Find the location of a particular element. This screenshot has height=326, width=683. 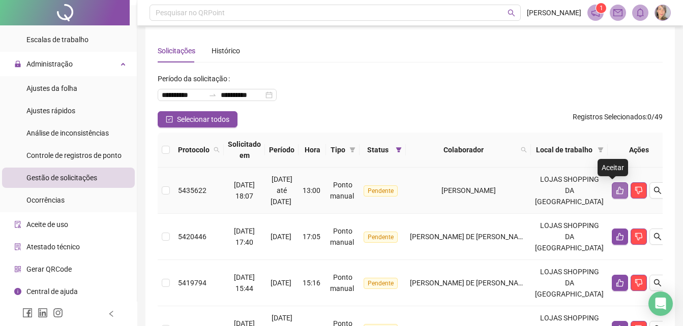

th: Solicitado em is located at coordinates (244, 150).